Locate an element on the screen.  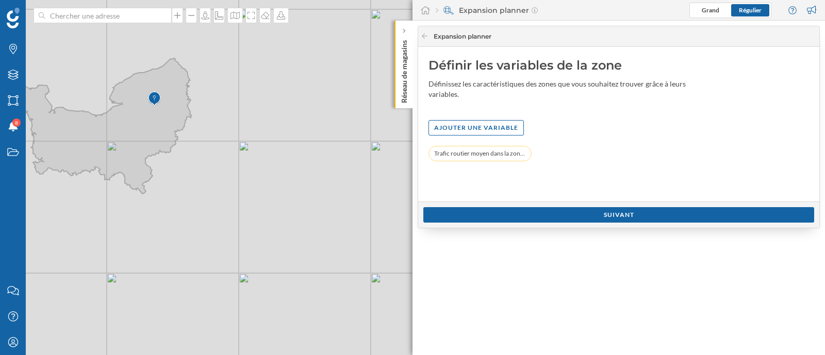
p: Réseau de magasins is located at coordinates (404, 70).